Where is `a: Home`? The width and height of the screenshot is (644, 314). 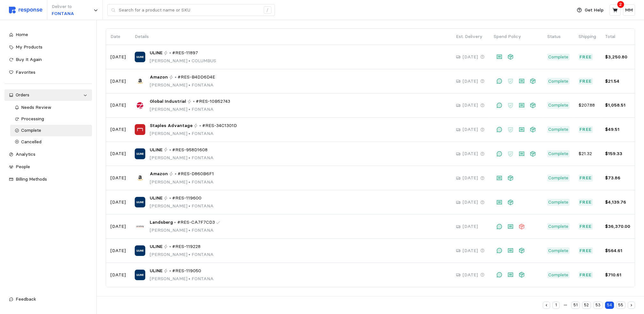 a: Home is located at coordinates (48, 35).